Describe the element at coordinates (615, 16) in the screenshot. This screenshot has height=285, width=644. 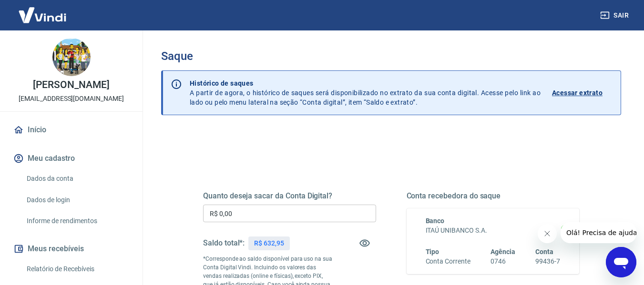
I see `button: Sair` at that location.